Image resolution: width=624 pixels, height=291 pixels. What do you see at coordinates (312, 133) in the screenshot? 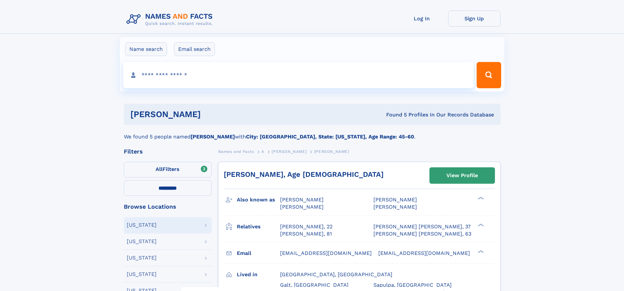
I see `div: We found 5 people named with .` at bounding box center [312, 133].